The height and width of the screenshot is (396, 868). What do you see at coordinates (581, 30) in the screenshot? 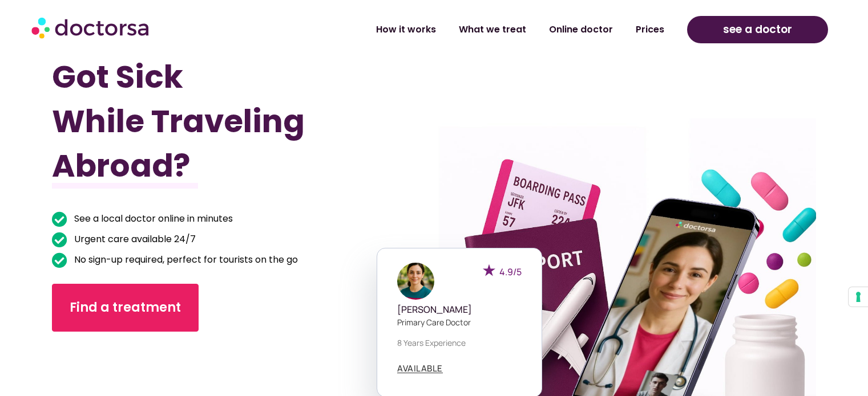
I see `a: Online doctor` at bounding box center [581, 30].